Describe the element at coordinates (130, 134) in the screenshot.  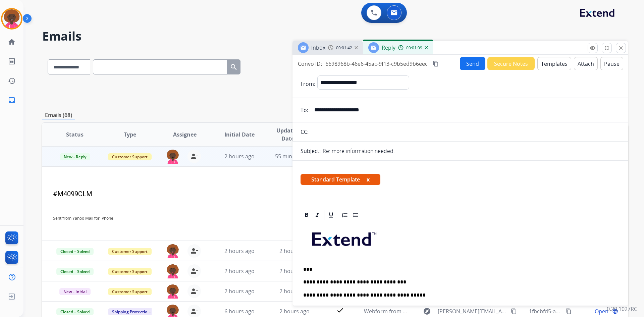
I see `span: Type` at that location.